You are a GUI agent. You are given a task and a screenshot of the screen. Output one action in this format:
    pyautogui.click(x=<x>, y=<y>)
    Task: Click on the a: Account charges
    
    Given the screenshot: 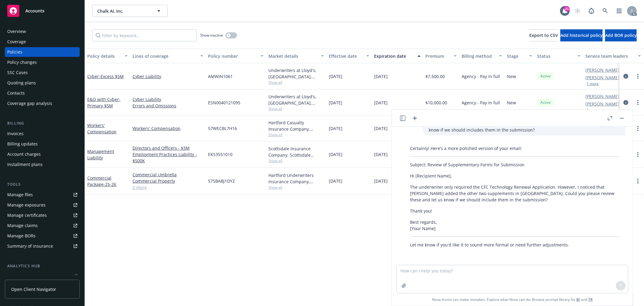 What is the action you would take?
    pyautogui.click(x=42, y=154)
    